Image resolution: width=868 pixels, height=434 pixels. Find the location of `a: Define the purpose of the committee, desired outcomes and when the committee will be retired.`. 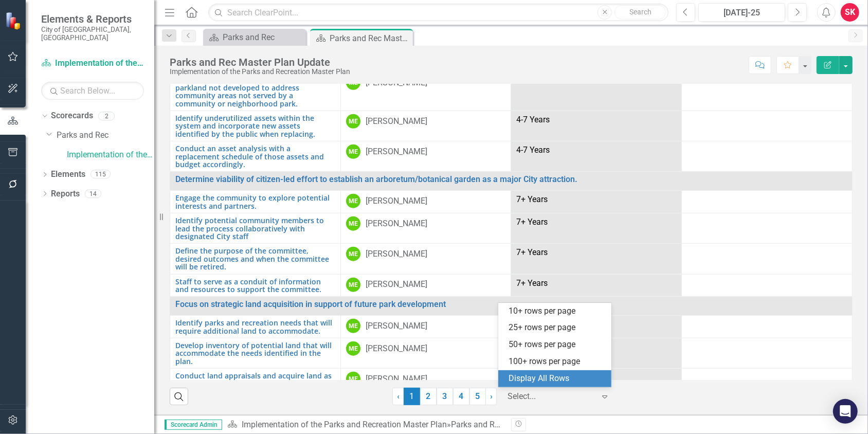

a: Define the purpose of the committee, desired outcomes and when the committee will be retired. is located at coordinates (255, 259).